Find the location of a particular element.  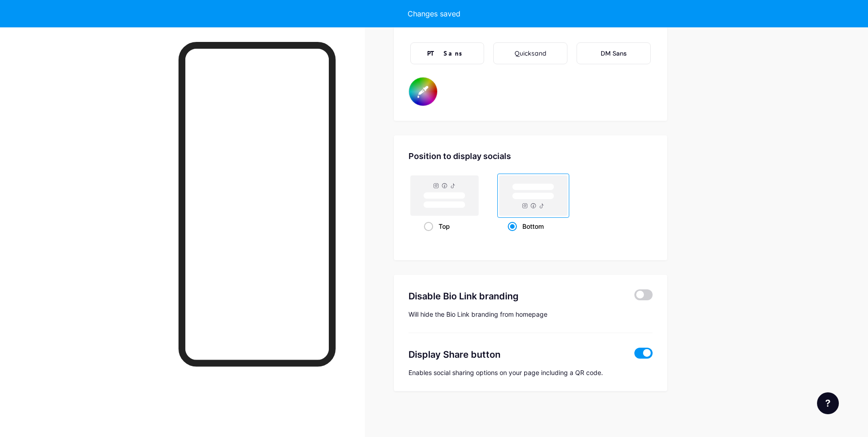

div: Bottom is located at coordinates (533, 226).